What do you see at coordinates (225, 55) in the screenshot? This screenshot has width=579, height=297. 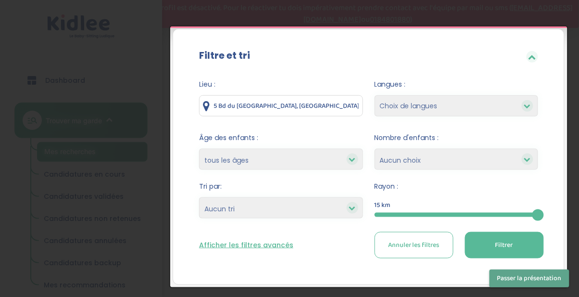 I see `label: Filtre et tri` at bounding box center [225, 55].